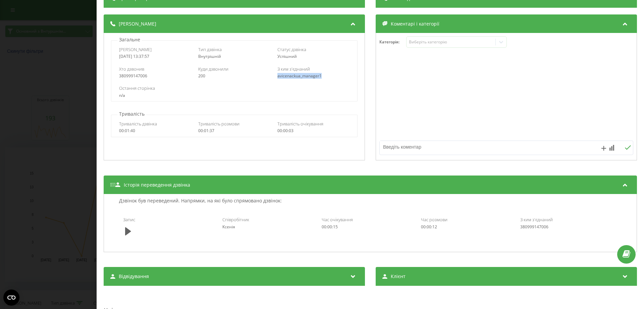 The height and width of the screenshot is (309, 644). Describe the element at coordinates (157, 185) in the screenshot. I see `span: Історія переведення дзвінка` at that location.